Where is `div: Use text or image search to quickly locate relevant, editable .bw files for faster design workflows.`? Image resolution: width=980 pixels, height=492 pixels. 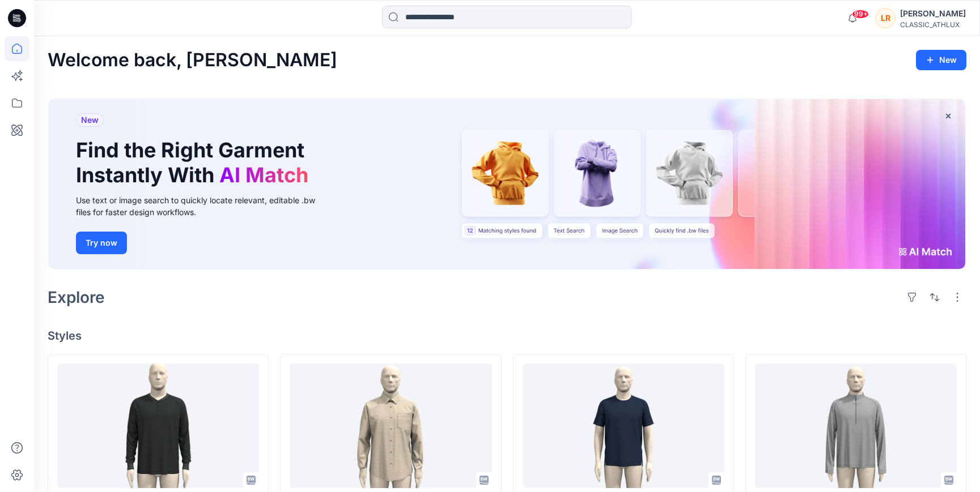 div: Use text or image search to quickly locate relevant, editable .bw files for faster design workflows. is located at coordinates (203, 206).